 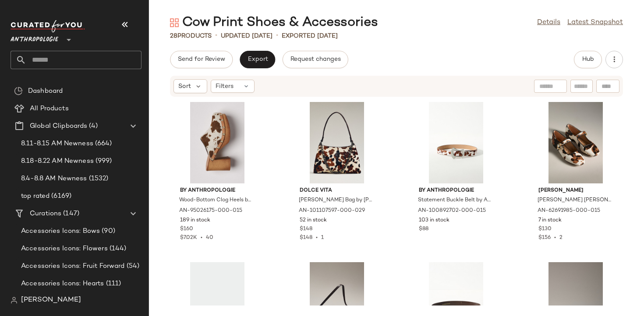 What do you see at coordinates (60, 231) in the screenshot?
I see `span: Accessories Icons: Bows` at bounding box center [60, 231].